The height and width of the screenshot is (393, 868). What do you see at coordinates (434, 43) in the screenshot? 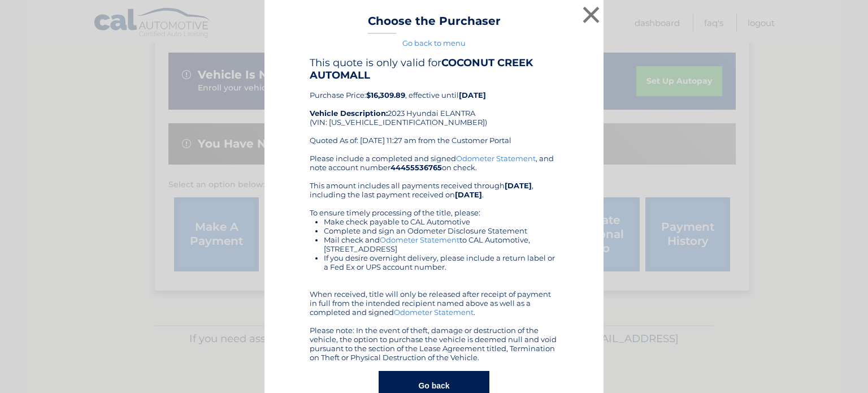
I see `a: Go back to menu` at bounding box center [434, 43].